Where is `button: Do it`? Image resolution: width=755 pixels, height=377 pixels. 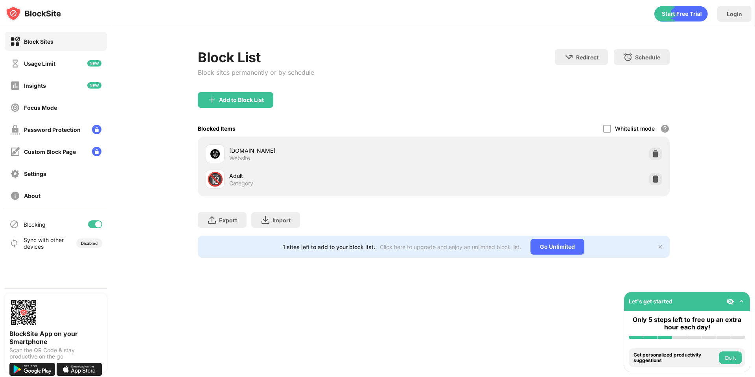
button: Do it is located at coordinates (730, 357).